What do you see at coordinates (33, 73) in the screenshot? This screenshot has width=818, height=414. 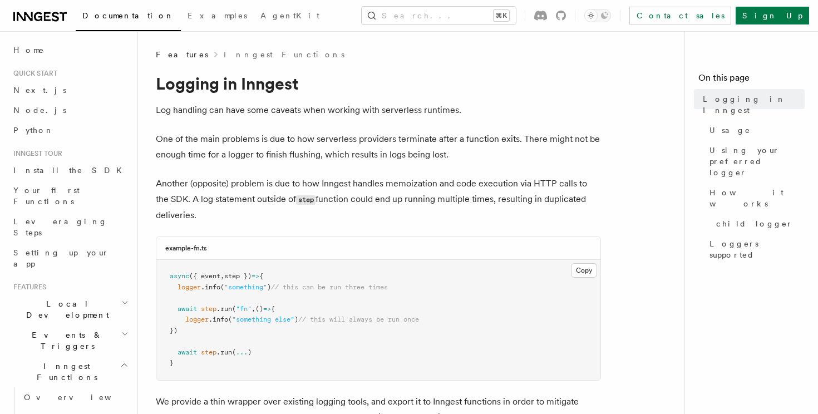 I see `span: Quick start` at bounding box center [33, 73].